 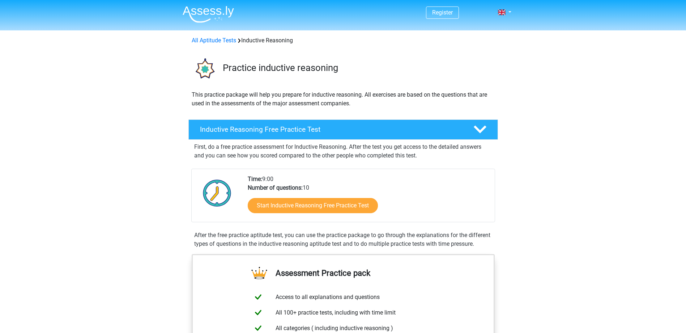 What do you see at coordinates (208, 14) in the screenshot?
I see `img: Assessly` at bounding box center [208, 14].